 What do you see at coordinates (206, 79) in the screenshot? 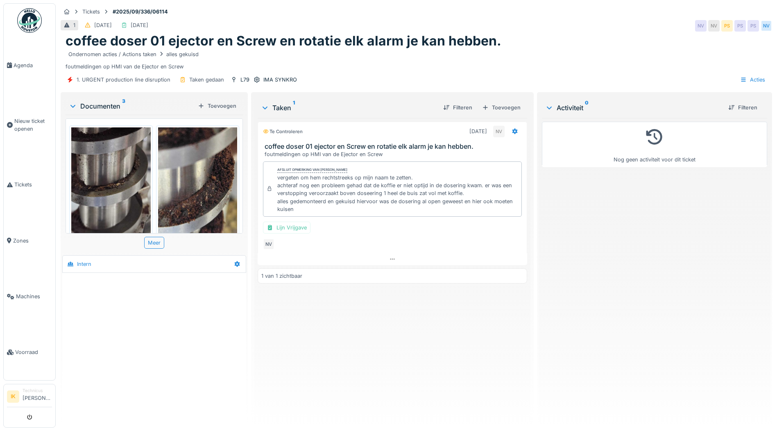
I see `div: Taken gedaan` at bounding box center [206, 79].